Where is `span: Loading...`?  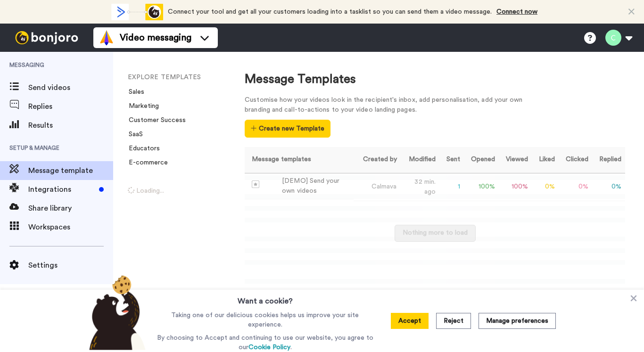 span: Loading... is located at coordinates (146, 191).